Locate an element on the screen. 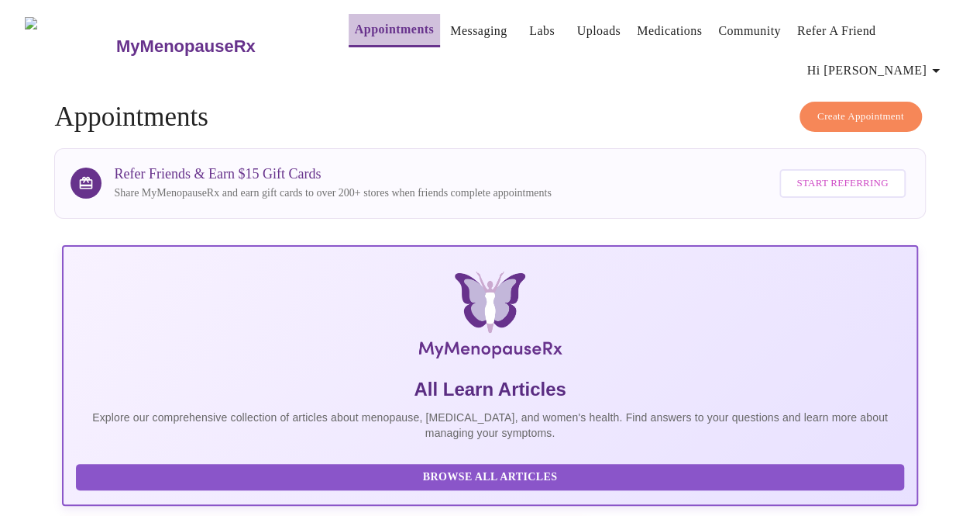  button: Refer a Friend is located at coordinates (837, 31).